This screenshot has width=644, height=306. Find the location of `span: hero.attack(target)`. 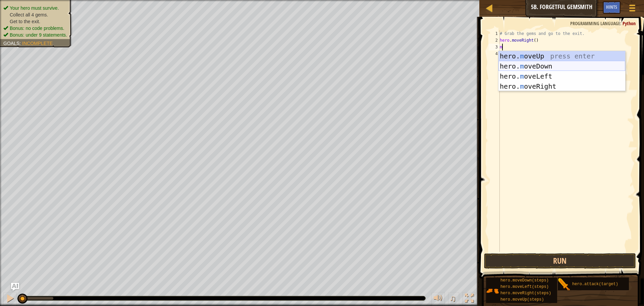

span: hero.attack(target) is located at coordinates (595, 284).